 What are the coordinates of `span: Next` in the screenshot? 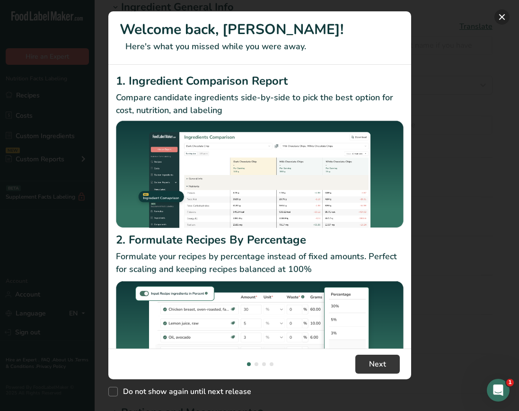 It's located at (377, 364).